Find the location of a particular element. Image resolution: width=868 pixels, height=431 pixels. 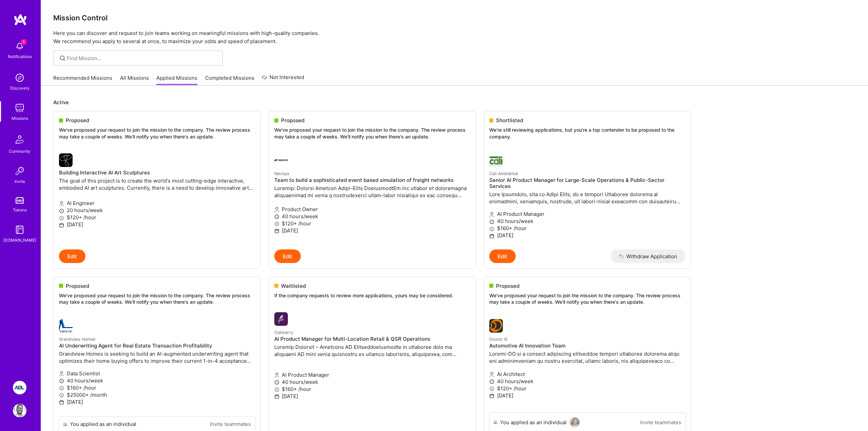

h4: Team to build a sophisticated event based simulation of freight networks is located at coordinates (372, 180).